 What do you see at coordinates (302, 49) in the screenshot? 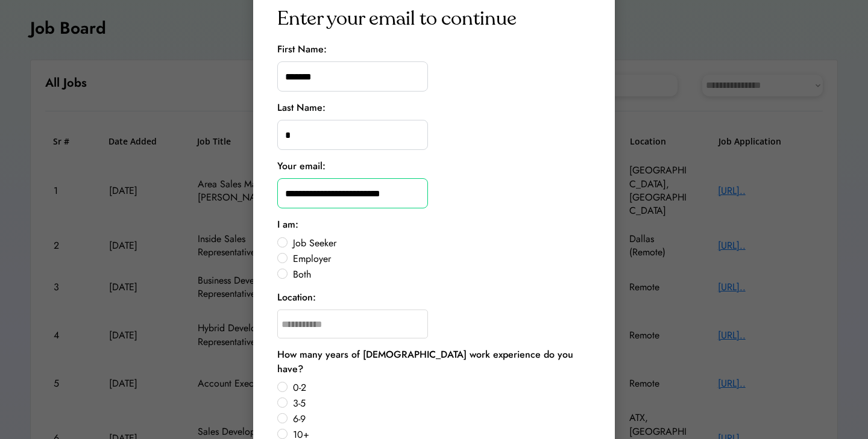
I see `div: First Name:` at bounding box center [302, 49].